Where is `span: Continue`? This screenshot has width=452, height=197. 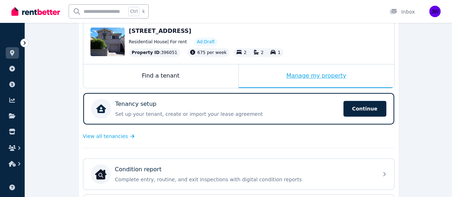
span: Continue is located at coordinates (365, 109).